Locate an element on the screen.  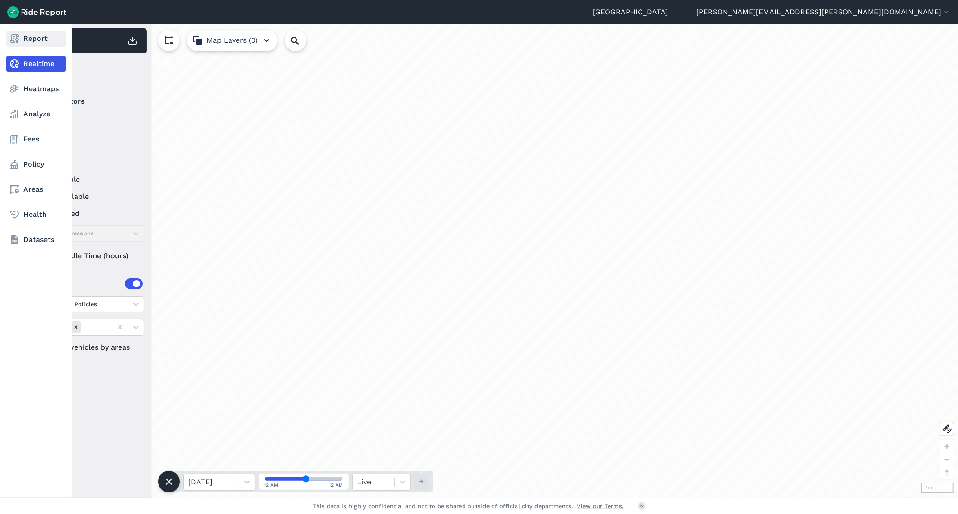
a: Heatmaps is located at coordinates (36, 89).